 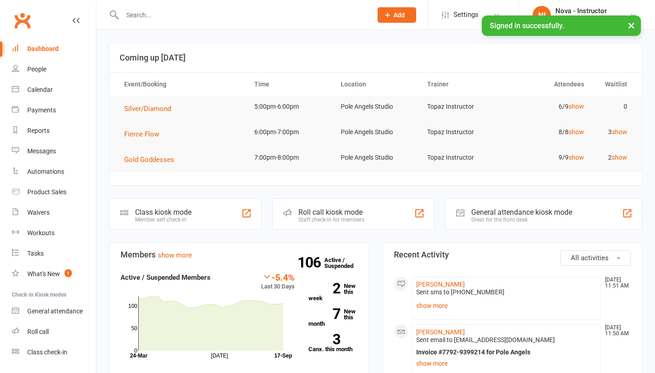 What do you see at coordinates (54, 110) in the screenshot?
I see `a: Payments` at bounding box center [54, 110].